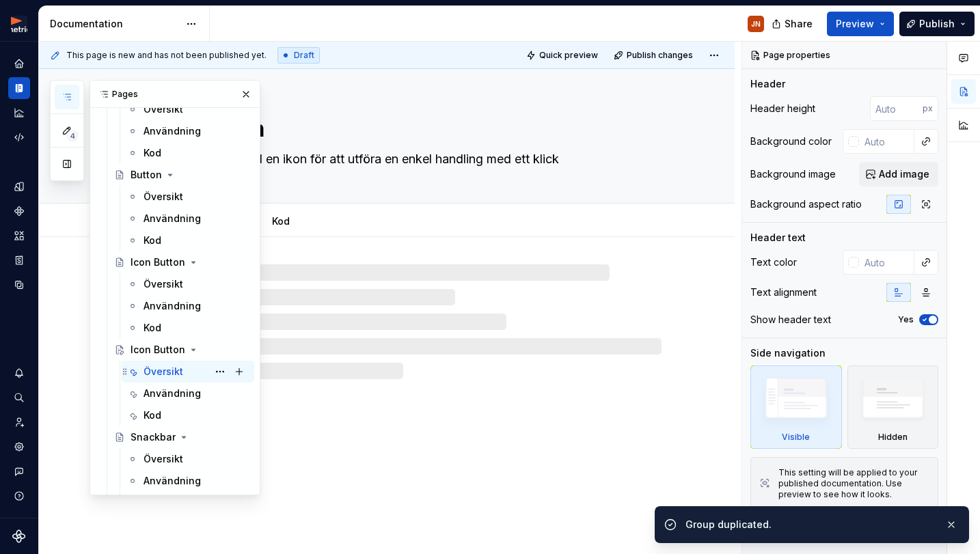 This screenshot has height=554, width=980. Describe the element at coordinates (793, 24) in the screenshot. I see `button: Share` at that location.